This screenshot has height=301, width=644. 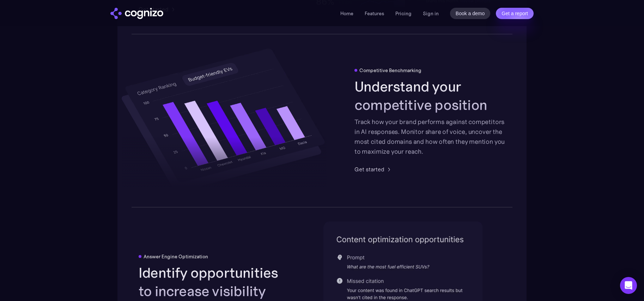 What do you see at coordinates (137, 13) in the screenshot?
I see `img: cognizo logo` at bounding box center [137, 13].